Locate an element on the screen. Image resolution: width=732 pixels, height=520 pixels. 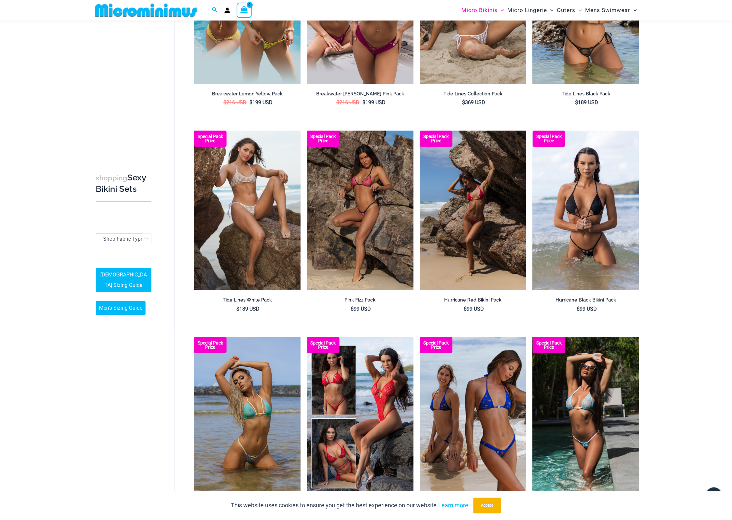
a: Island Heat Ocean Bikini Pack Island Heat Ocean 309 Top 421 Bottom 01Island Heat Ocean 309 Top 42... is located at coordinates (473, 417).